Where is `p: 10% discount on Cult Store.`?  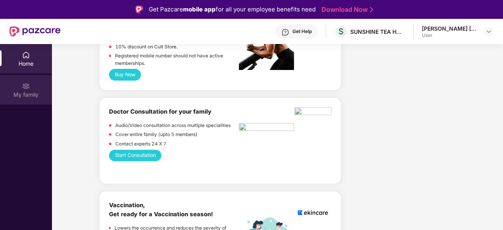 p: 10% discount on Cult Store. is located at coordinates (146, 47).